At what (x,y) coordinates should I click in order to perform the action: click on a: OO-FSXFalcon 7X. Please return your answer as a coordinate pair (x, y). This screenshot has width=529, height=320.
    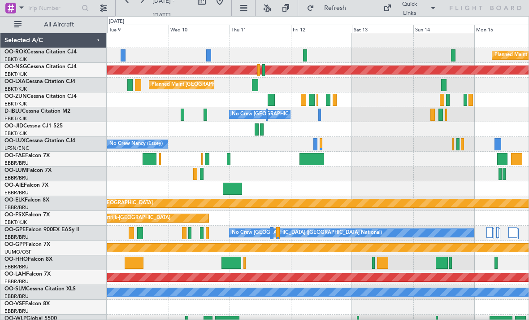
    Looking at the image, I should click on (27, 215).